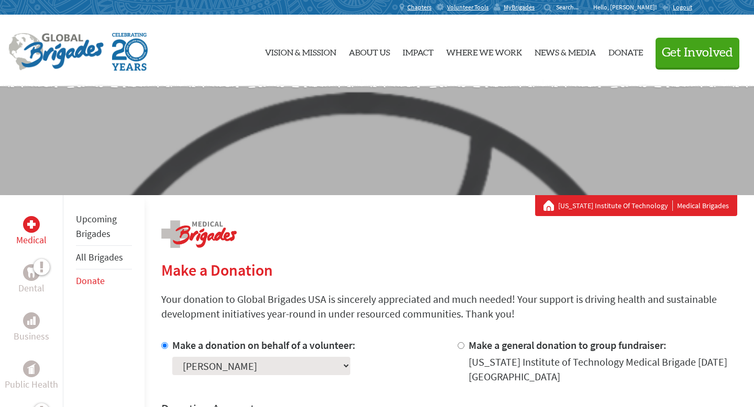  I want to click on img: Global Brigades Celebrating 20 Years, so click(130, 52).